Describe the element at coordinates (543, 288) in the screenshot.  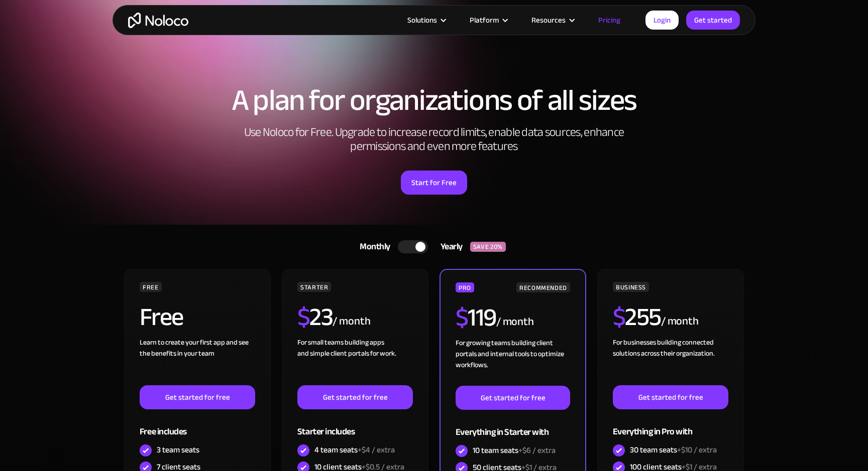
I see `div: RECOMMENDED` at that location.